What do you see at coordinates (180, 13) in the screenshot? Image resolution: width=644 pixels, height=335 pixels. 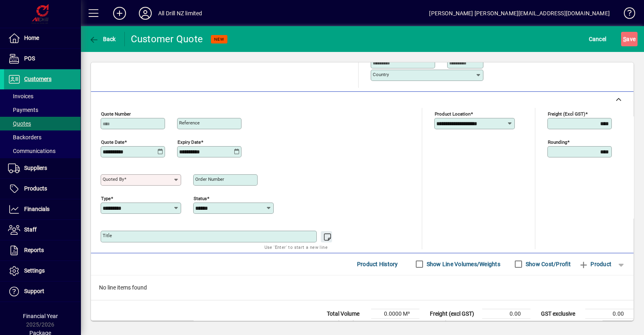 I see `div: All Drill NZ limited` at bounding box center [180, 13].